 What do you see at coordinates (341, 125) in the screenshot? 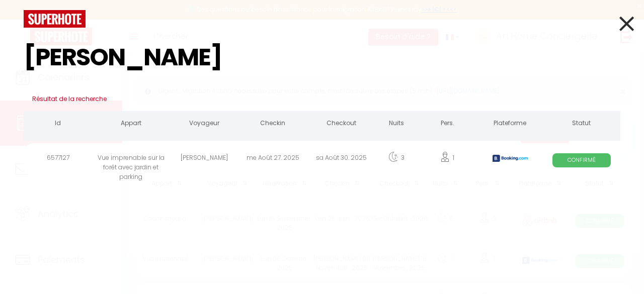
I see `th: Checkout` at bounding box center [341, 125].